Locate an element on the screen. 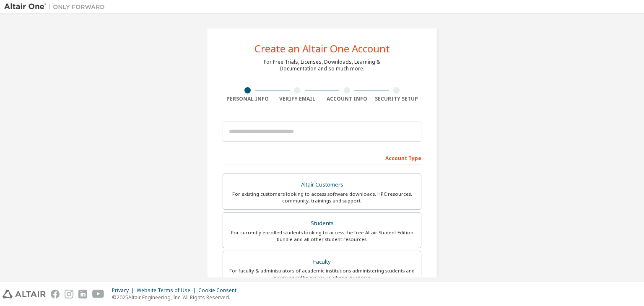  div: For existing customers looking to access software downloads, HPC resources, community, trainings ... is located at coordinates (322, 197).